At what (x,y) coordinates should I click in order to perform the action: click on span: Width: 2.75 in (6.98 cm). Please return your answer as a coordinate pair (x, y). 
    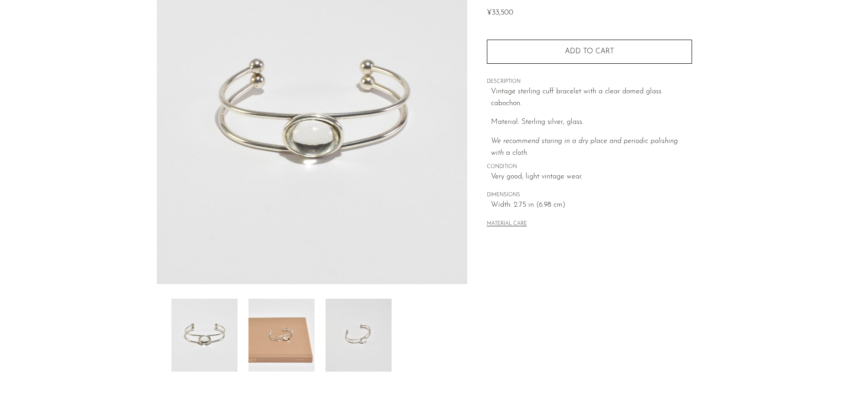
    Looking at the image, I should click on (591, 205).